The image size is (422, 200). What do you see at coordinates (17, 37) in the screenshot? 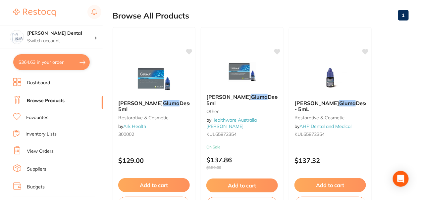
I see `img: Alma Dental` at bounding box center [17, 37].